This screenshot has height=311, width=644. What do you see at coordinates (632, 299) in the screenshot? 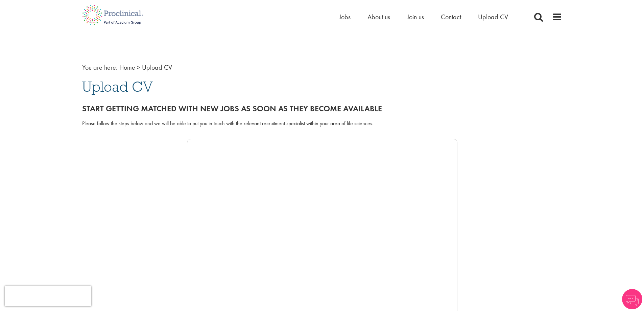
I see `img: Chatbot` at bounding box center [632, 299].